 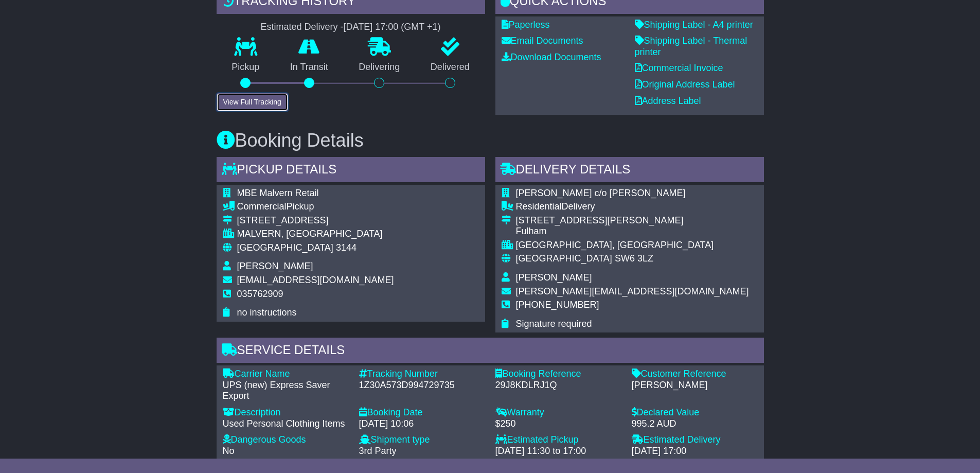 What do you see at coordinates (668, 101) in the screenshot?
I see `a: Address Label` at bounding box center [668, 101].